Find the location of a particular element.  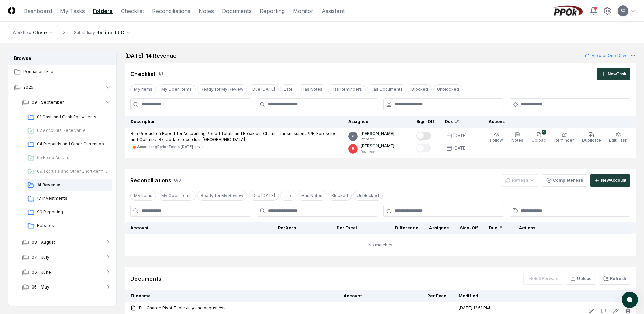

span: RG is located at coordinates (353, 148).